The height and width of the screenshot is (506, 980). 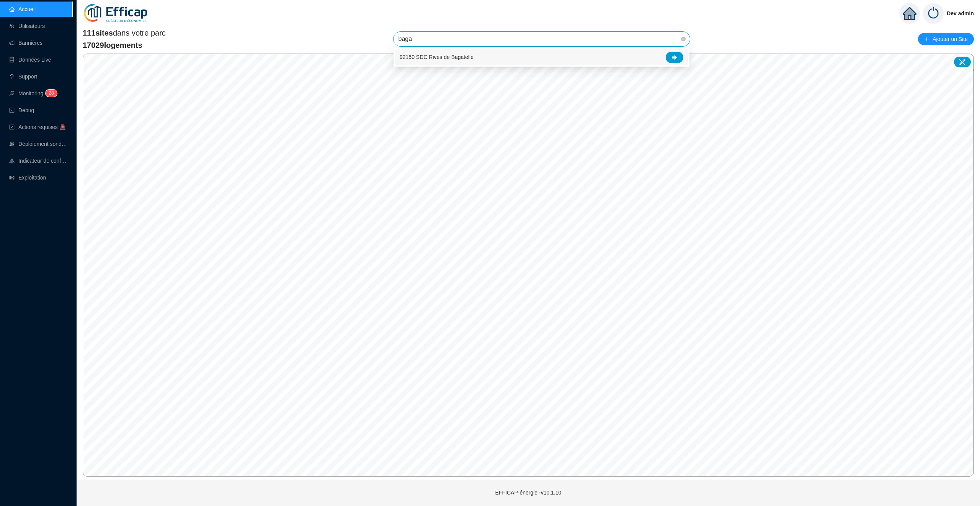 I want to click on span: 92150 SDC Rives de Bagatelle, so click(x=436, y=57).